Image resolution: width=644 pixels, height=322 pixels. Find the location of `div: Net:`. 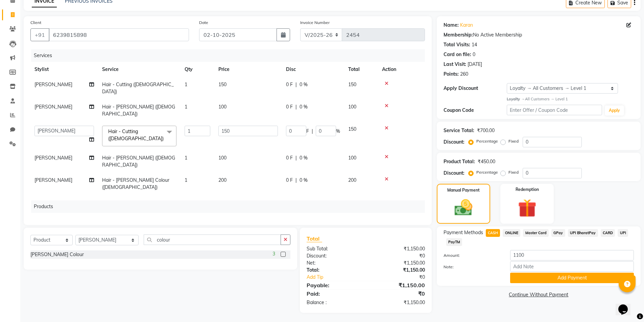

div: Net: is located at coordinates (334, 263).